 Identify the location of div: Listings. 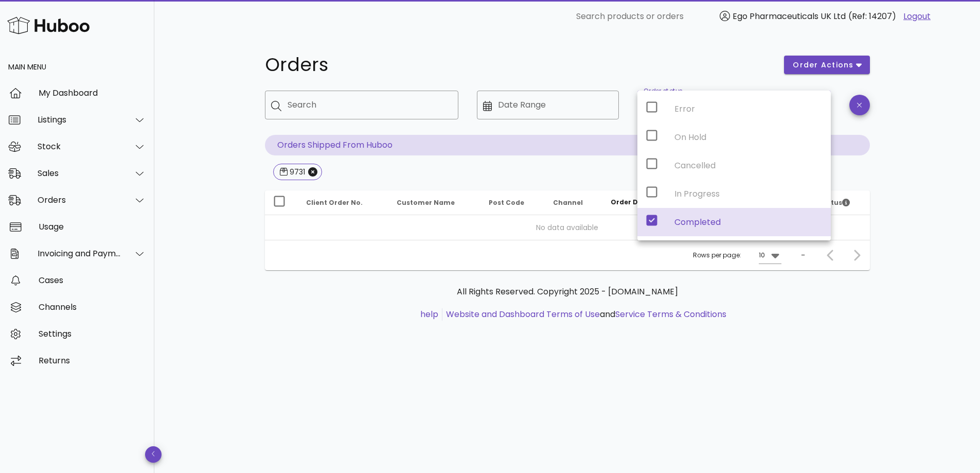
(79, 120).